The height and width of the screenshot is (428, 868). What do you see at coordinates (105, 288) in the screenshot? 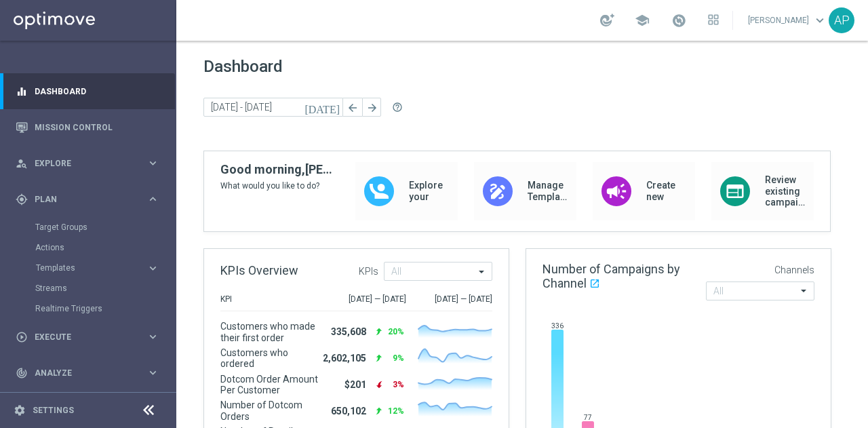
I see `div: Streams` at bounding box center [105, 288].